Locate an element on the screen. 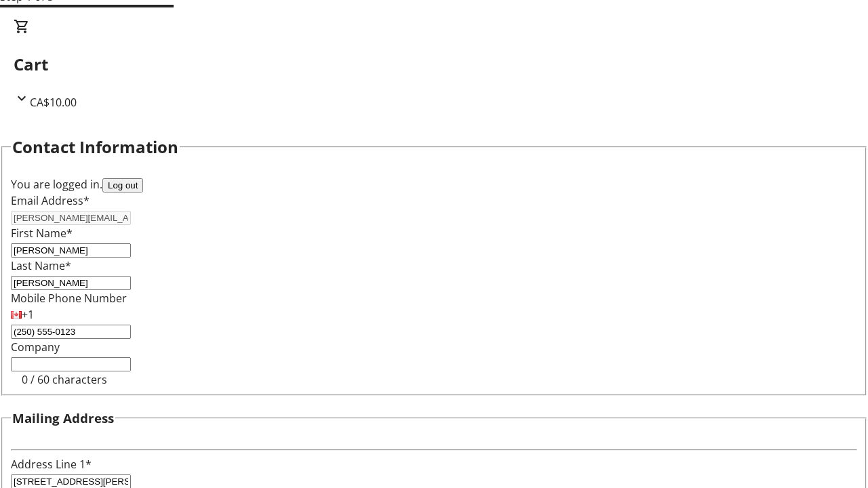 The image size is (868, 488). label: First Name* is located at coordinates (41, 233).